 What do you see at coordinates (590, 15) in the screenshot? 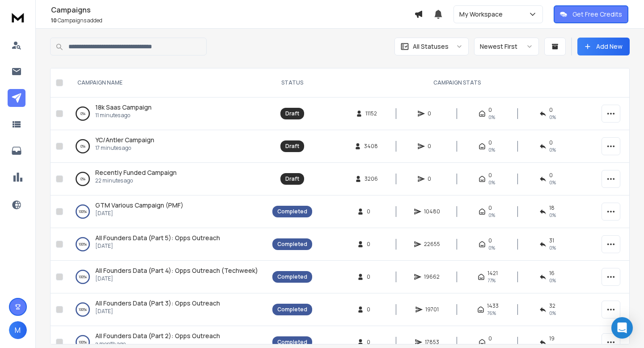
I see `button: Get Free Credits` at bounding box center [590, 15].